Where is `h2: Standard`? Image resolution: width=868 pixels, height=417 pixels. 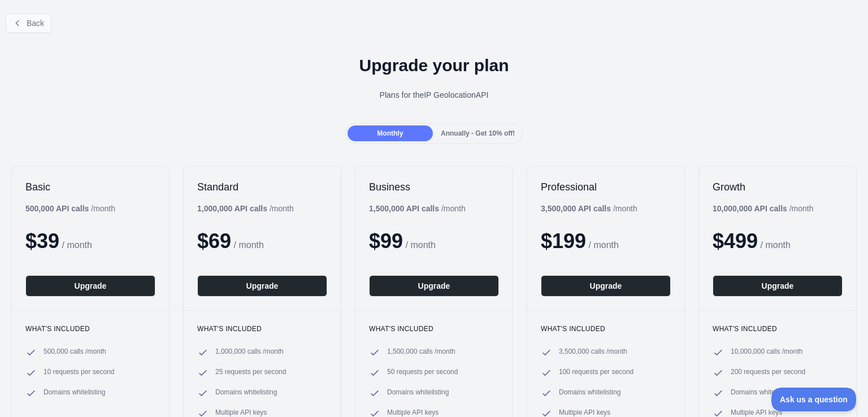
h2: Standard is located at coordinates (262, 187).